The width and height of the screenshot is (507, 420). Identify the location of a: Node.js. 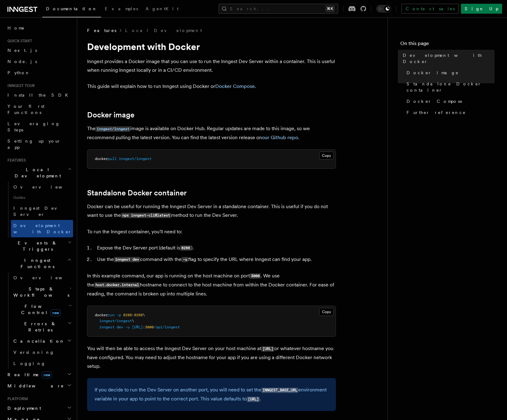
(39, 61).